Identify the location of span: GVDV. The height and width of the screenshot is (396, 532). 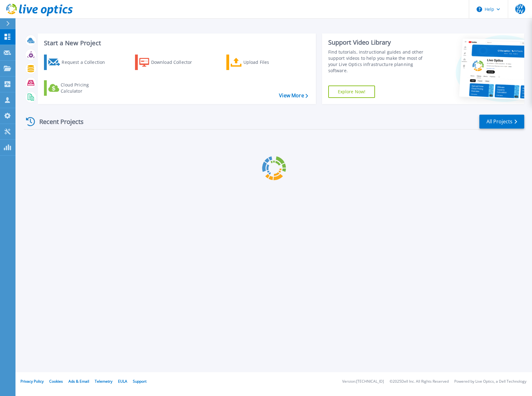
(520, 9).